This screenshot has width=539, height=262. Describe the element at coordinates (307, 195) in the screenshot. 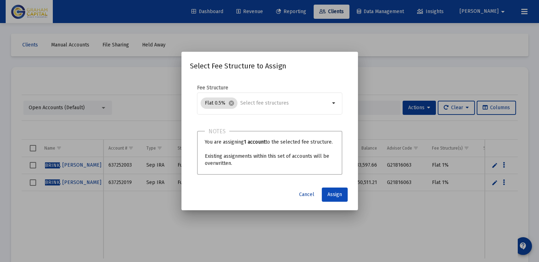

I see `button: Cancel` at that location.